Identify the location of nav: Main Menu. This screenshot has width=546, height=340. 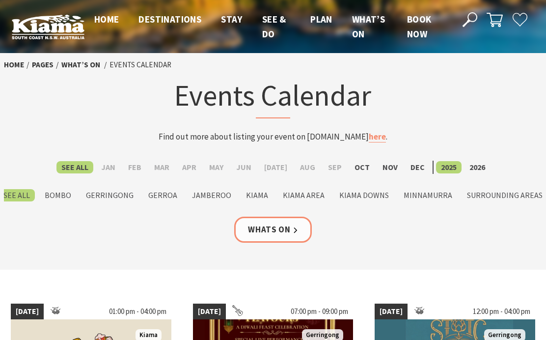
(267, 26).